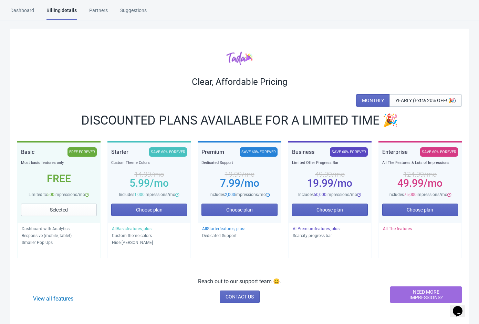  Describe the element at coordinates (426, 100) in the screenshot. I see `span: YEARLY (Extra 20% OFF! 🎉)` at that location.